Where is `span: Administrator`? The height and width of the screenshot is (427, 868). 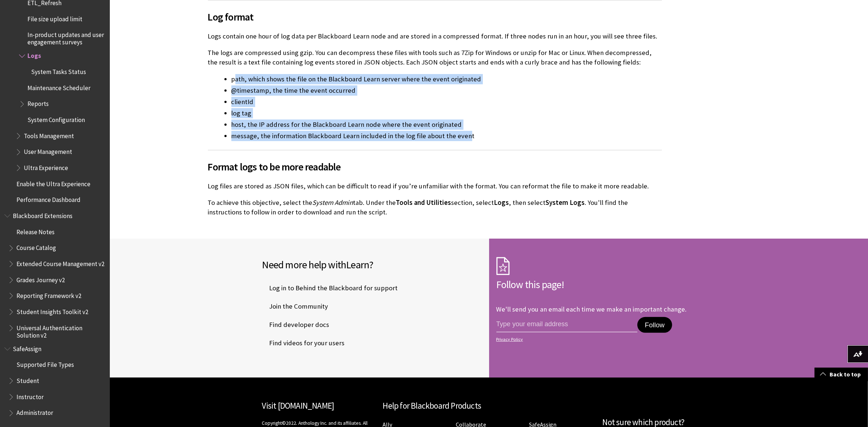 span: Administrator is located at coordinates (35, 412).